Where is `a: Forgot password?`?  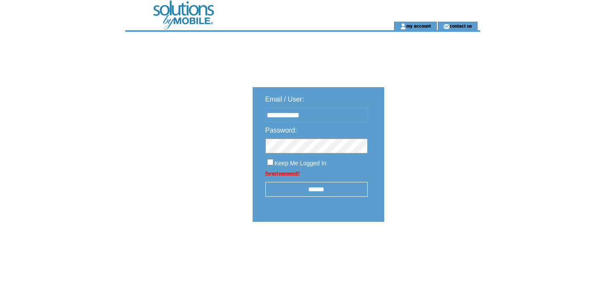 a: Forgot password? is located at coordinates (282, 173).